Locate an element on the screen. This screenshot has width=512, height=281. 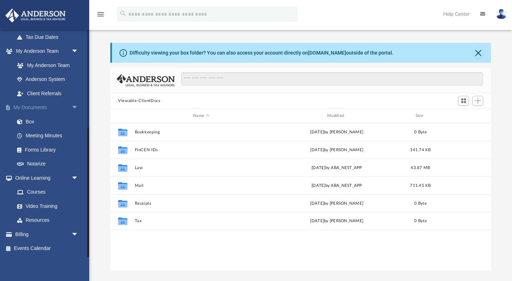
i: search is located at coordinates (123, 14).